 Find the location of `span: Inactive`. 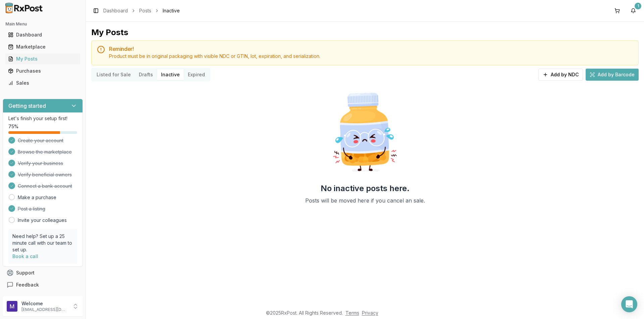

span: Inactive is located at coordinates (171, 11).